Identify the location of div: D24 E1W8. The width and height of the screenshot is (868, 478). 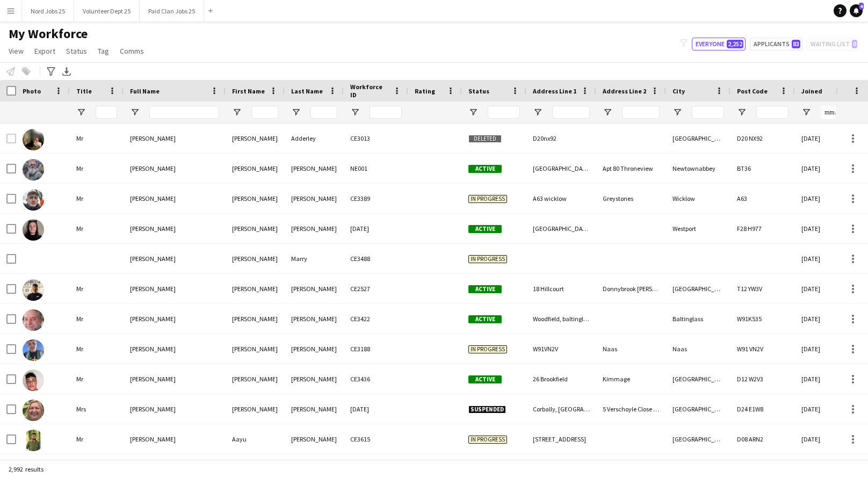
(763, 409).